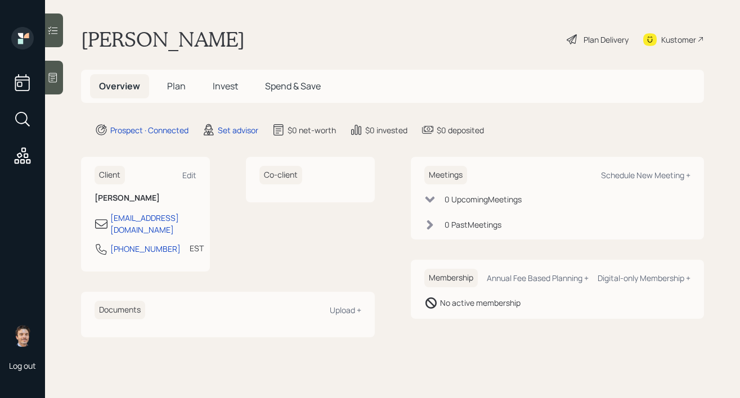 Image resolution: width=740 pixels, height=398 pixels. Describe the element at coordinates (346, 310) in the screenshot. I see `div: Upload +` at that location.